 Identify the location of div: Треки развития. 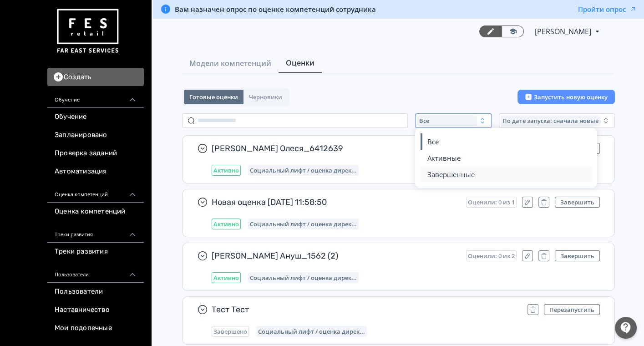
(96, 232).